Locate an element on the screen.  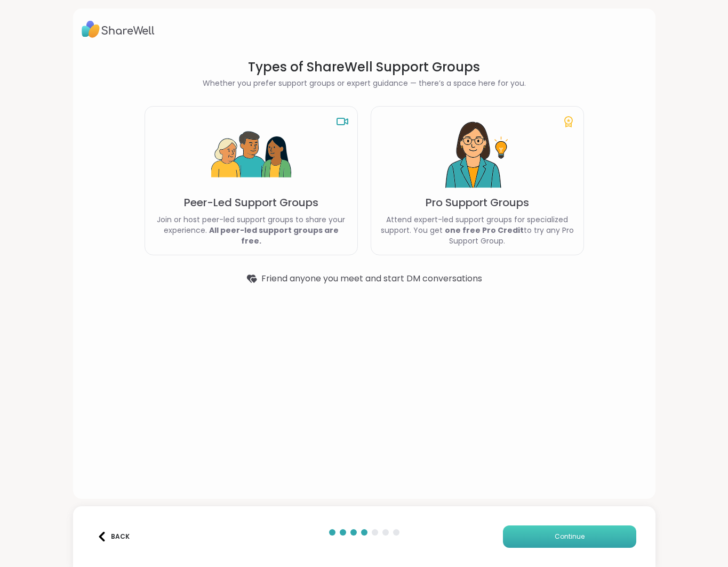
b: All peer-led support groups are free. is located at coordinates (273, 236).